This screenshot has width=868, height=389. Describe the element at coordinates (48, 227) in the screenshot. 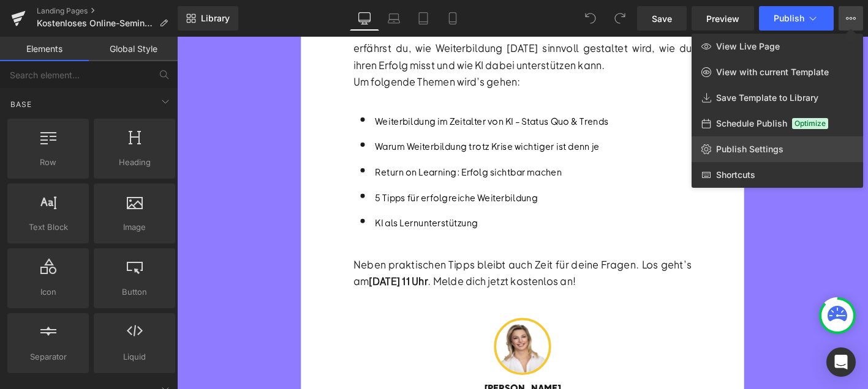

I see `span: Text Block` at that location.